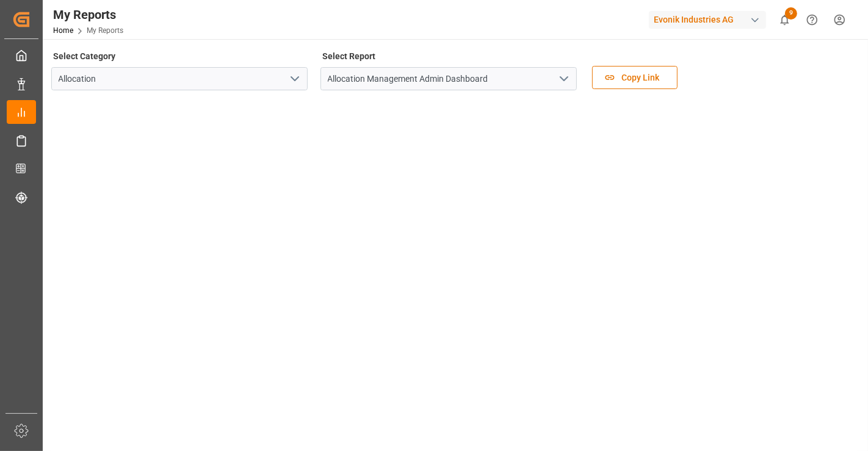 This screenshot has width=868, height=451. Describe the element at coordinates (784, 20) in the screenshot. I see `button: show 9 new notifications` at that location.